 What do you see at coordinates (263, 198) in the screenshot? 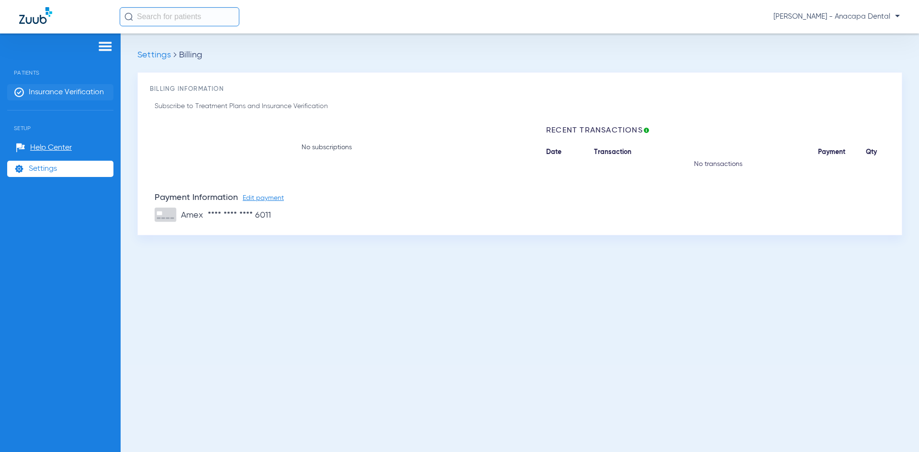
I see `span: Edit payment` at bounding box center [263, 198].